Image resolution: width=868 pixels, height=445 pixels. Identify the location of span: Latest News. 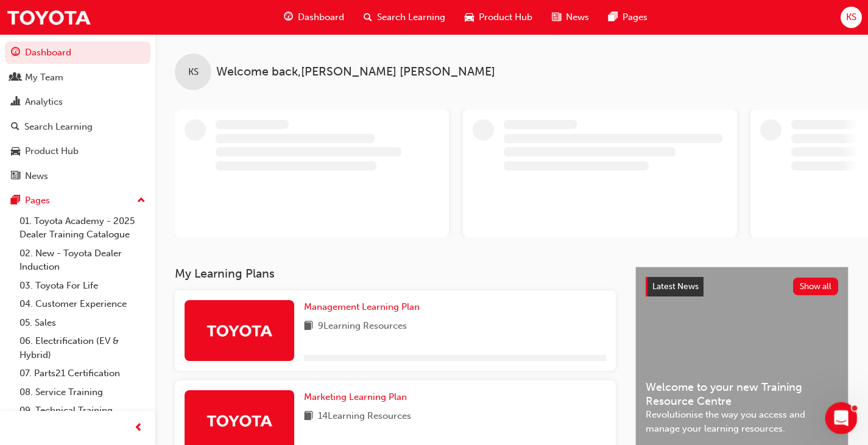
(675, 286).